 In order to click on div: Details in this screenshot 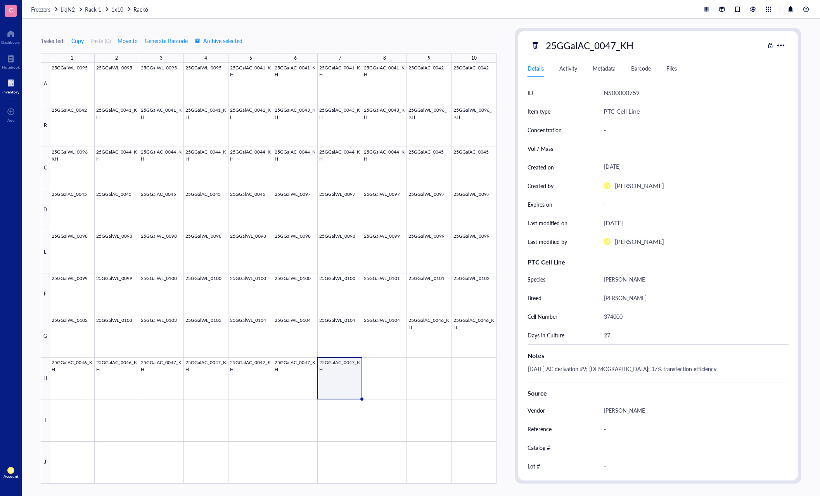, I will do `click(535, 68)`.